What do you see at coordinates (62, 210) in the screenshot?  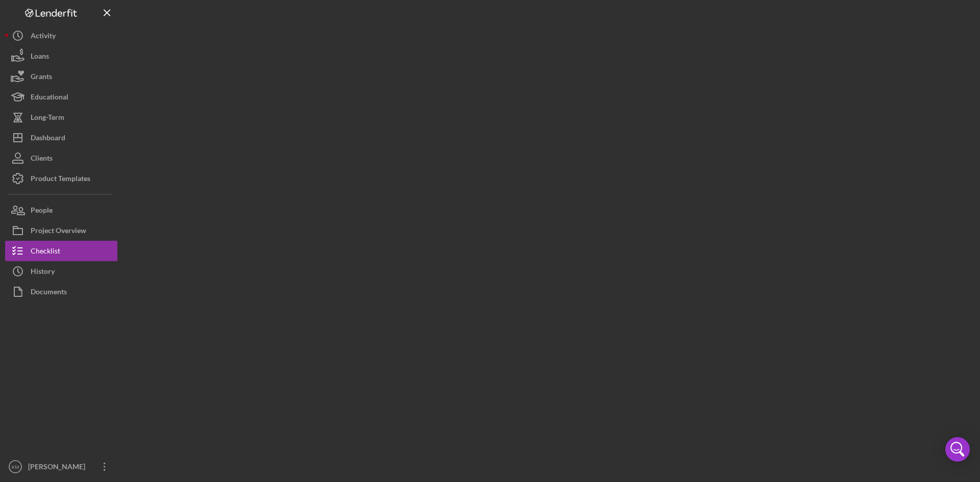 I see `button: People` at bounding box center [62, 210].